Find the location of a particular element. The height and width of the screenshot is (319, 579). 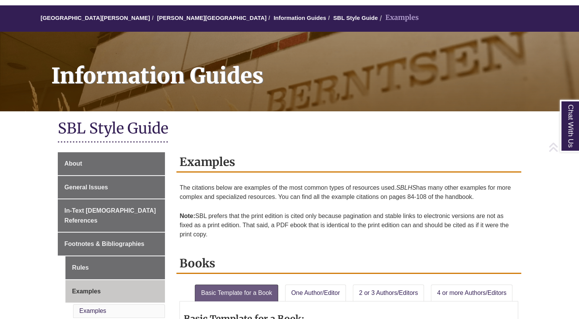

a: 4 or more Authors/Editors is located at coordinates (472, 293).